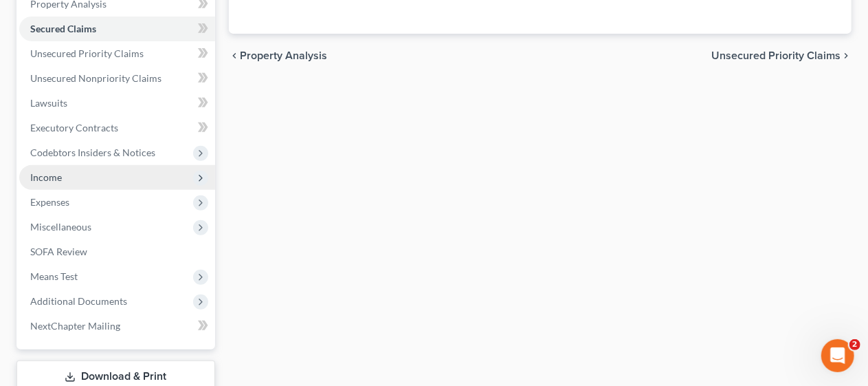 The image size is (868, 386). Describe the element at coordinates (117, 78) in the screenshot. I see `a: Unsecured Nonpriority Claims` at that location.